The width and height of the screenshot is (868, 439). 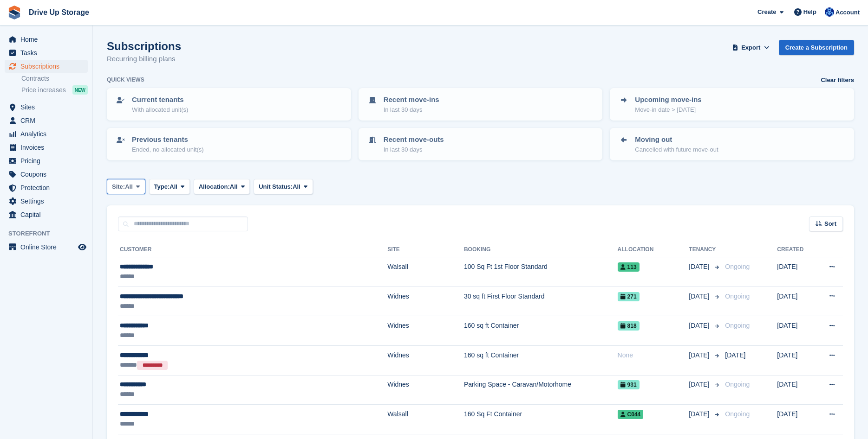 What do you see at coordinates (48, 53) in the screenshot?
I see `span: Tasks` at bounding box center [48, 53].